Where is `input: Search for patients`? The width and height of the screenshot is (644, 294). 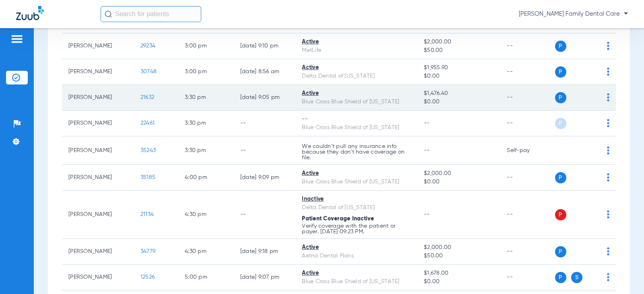
input: Search for patients is located at coordinates (150, 14).